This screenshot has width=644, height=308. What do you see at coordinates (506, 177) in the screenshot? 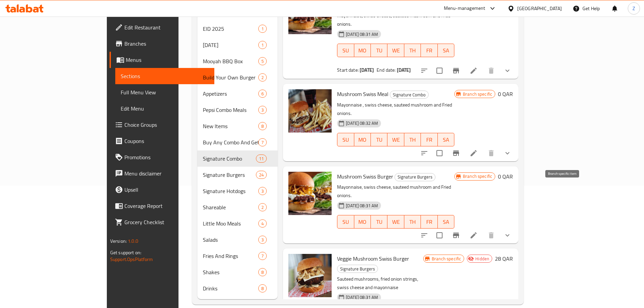
I see `h6: 0 QAR` at bounding box center [506, 177].